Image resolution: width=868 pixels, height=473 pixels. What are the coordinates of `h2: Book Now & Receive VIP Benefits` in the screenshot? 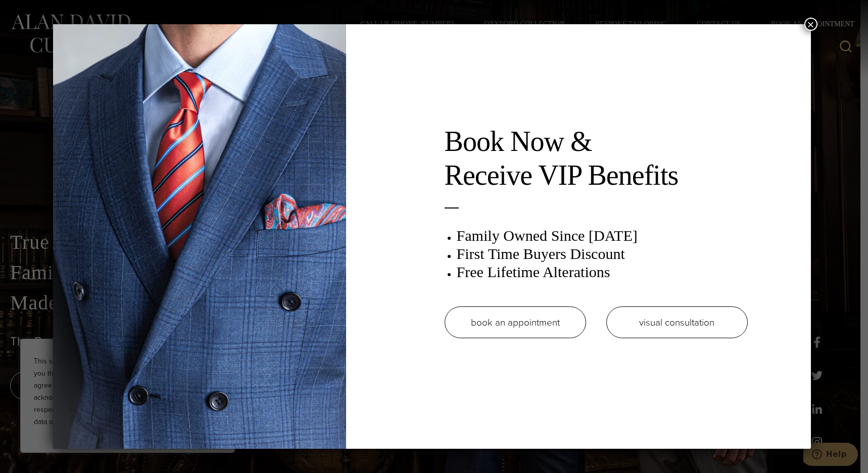 It's located at (596, 158).